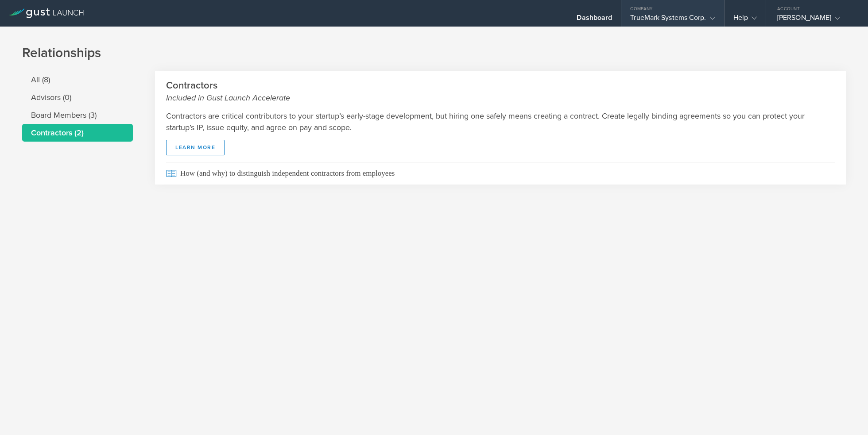 This screenshot has height=435, width=868. What do you see at coordinates (500, 173) in the screenshot?
I see `span: How (and why) to distinguish independent contractors from employees` at bounding box center [500, 173].